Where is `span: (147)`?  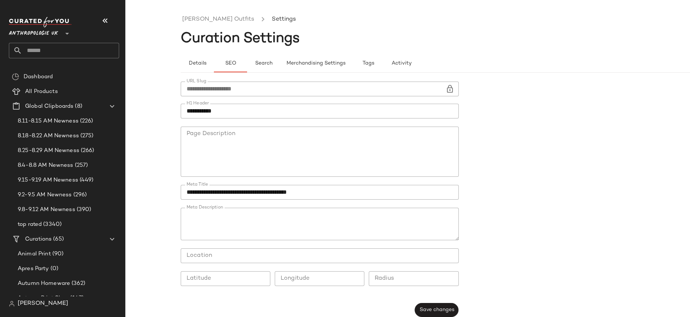 span: (147) is located at coordinates (76, 298).